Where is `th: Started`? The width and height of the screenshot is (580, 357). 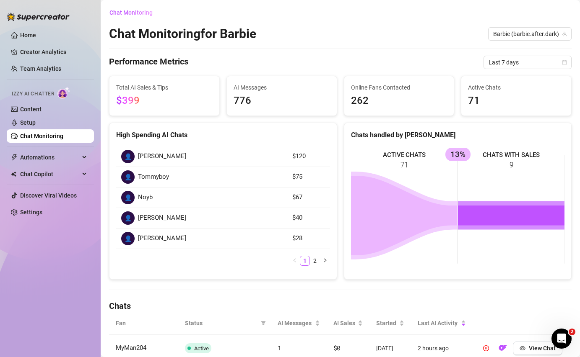 th: Started is located at coordinates (390, 324).